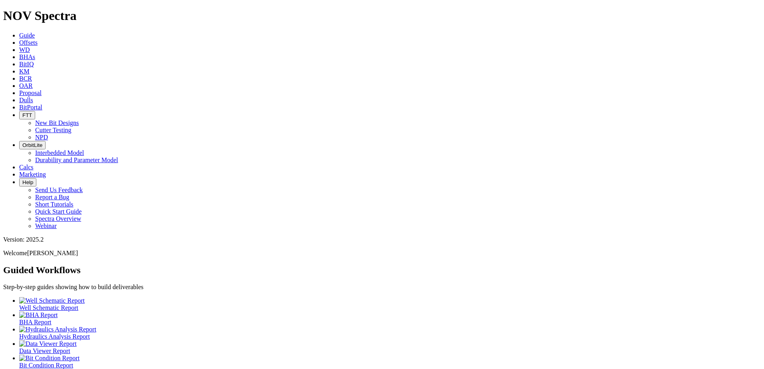 The height and width of the screenshot is (369, 764). I want to click on a: Durability and Parameter Model, so click(77, 160).